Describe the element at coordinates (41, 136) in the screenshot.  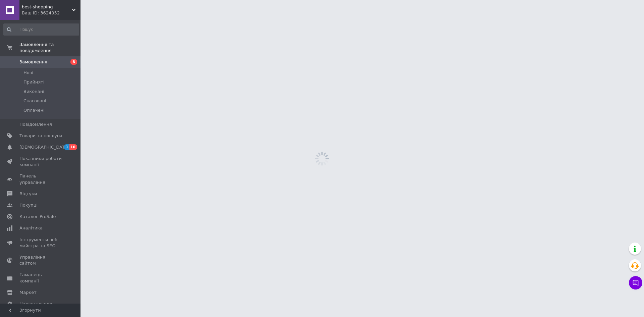
I see `span: Товари та послуги` at that location.